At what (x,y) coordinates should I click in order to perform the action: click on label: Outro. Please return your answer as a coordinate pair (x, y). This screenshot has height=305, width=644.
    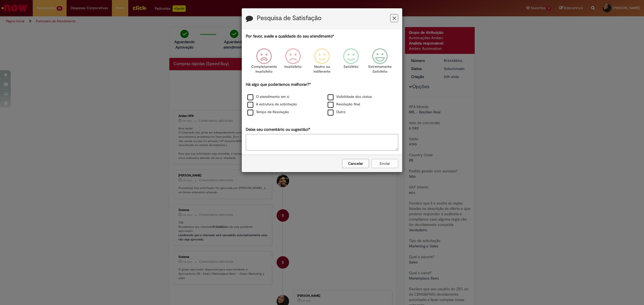
    Looking at the image, I should click on (337, 112).